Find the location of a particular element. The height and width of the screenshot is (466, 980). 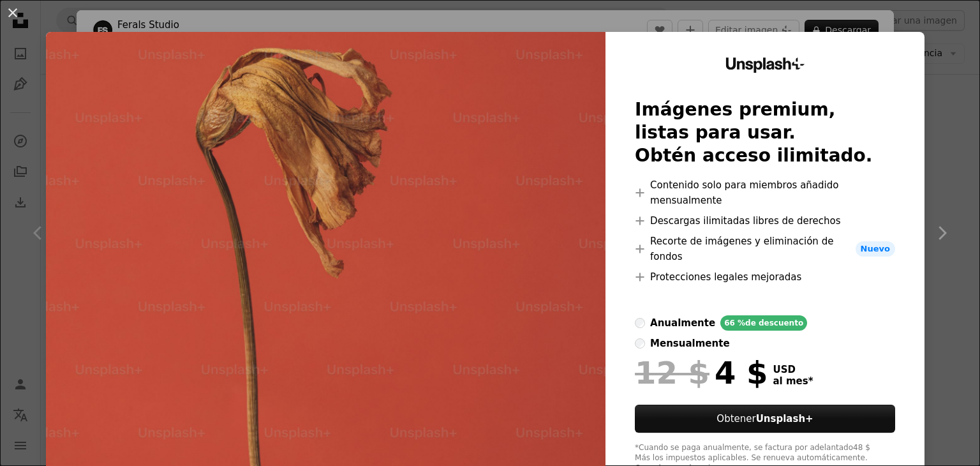

span: al mes * is located at coordinates (793, 381).